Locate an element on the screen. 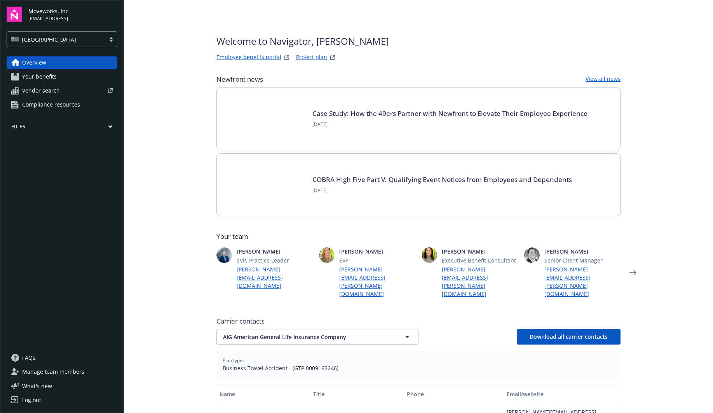 The height and width of the screenshot is (413, 713). a: Overview is located at coordinates (62, 63).